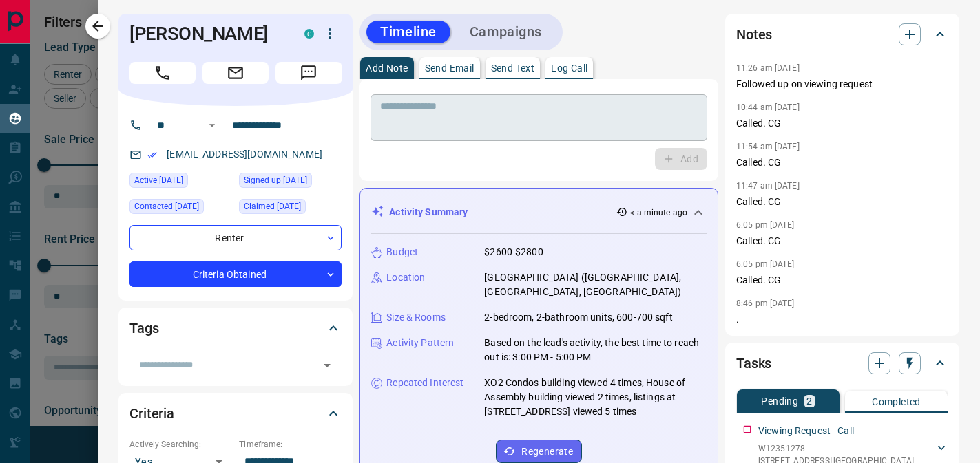  Describe the element at coordinates (409, 32) in the screenshot. I see `button: Timeline` at that location.